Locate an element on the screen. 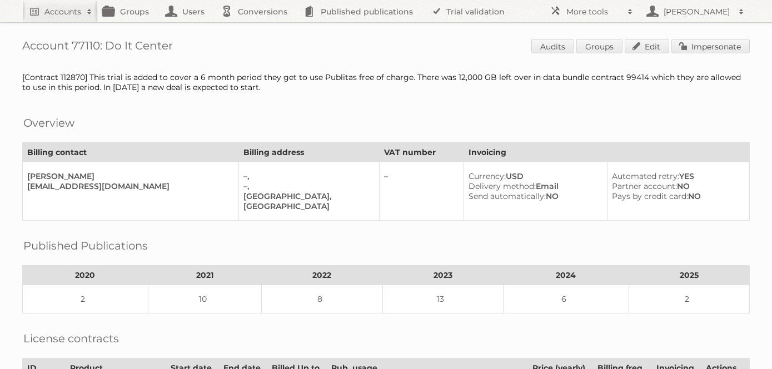 Image resolution: width=772 pixels, height=369 pixels. td: 6 is located at coordinates (566, 299).